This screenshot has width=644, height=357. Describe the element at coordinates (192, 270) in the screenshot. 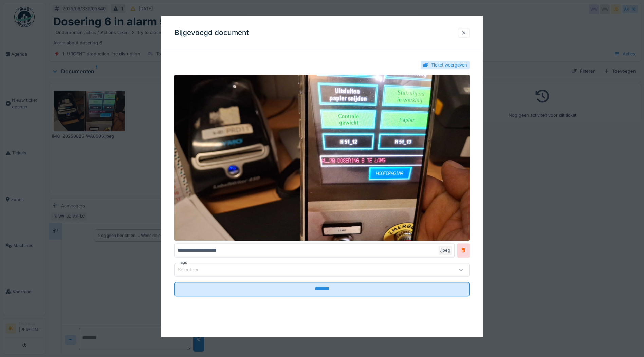

I see `div: Selecteer` at that location.